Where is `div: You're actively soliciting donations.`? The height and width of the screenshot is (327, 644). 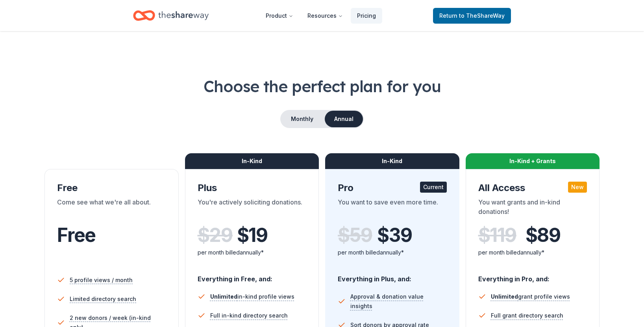 div: You're actively soliciting donations. is located at coordinates (252, 208).